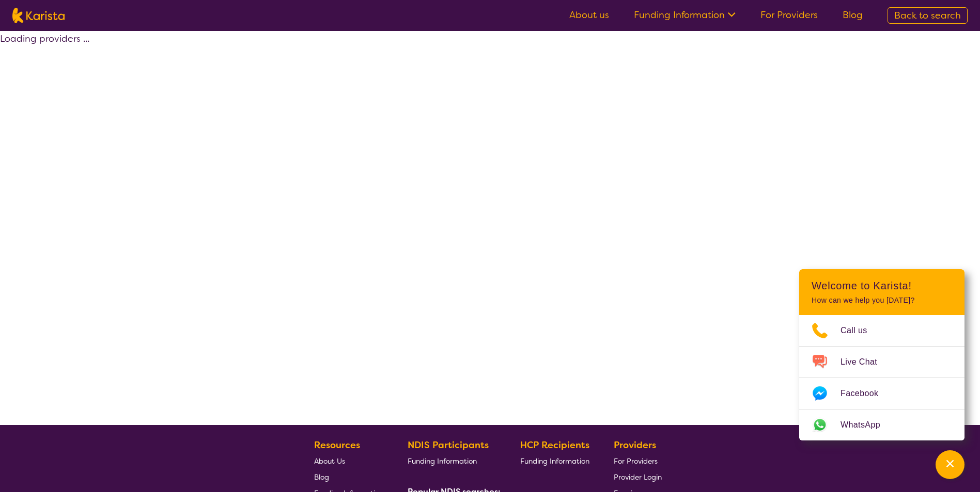 This screenshot has height=492, width=980. What do you see at coordinates (448, 445) in the screenshot?
I see `b: NDIS Participants` at bounding box center [448, 445].